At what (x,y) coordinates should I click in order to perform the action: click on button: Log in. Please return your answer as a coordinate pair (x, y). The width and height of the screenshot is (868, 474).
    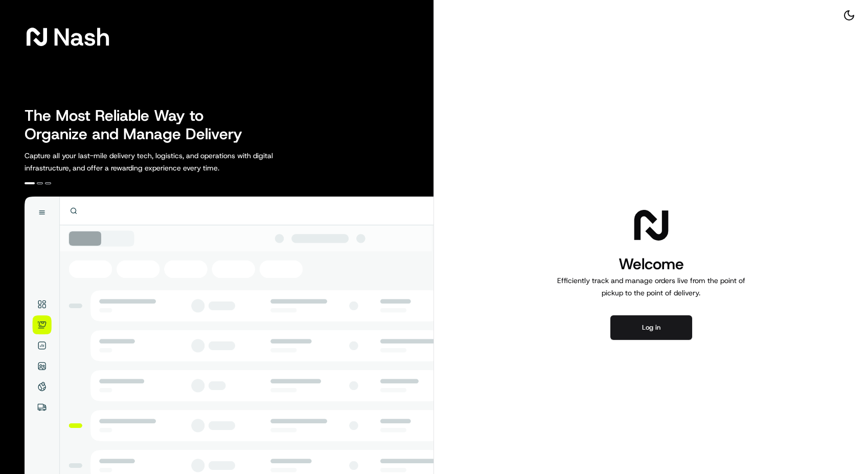
    Looking at the image, I should click on (651, 327).